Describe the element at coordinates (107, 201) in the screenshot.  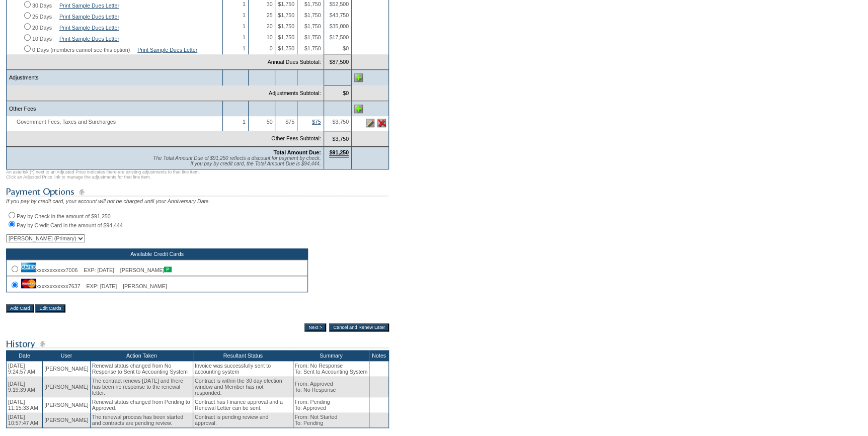
I see `span: If you pay by credit card, your account will not be charged until your Anniversary Date.` at that location.